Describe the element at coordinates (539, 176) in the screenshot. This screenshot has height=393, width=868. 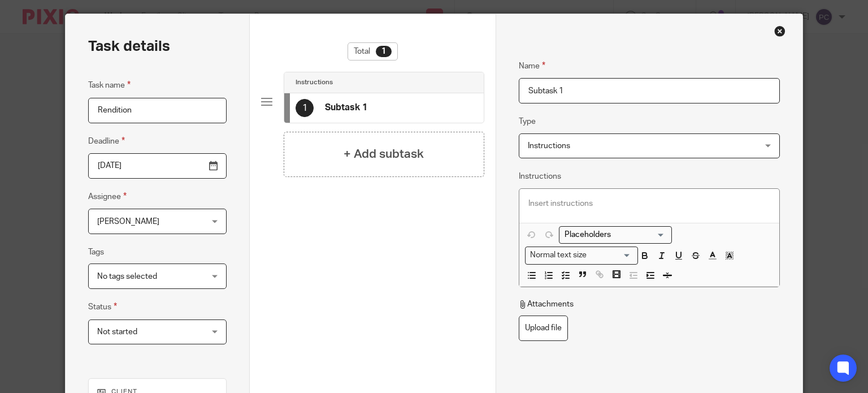
I see `label: Instructions` at that location.